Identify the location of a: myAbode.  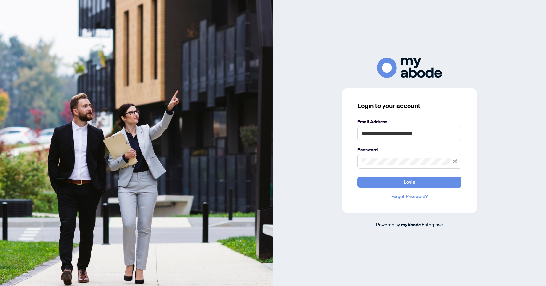
(410, 225).